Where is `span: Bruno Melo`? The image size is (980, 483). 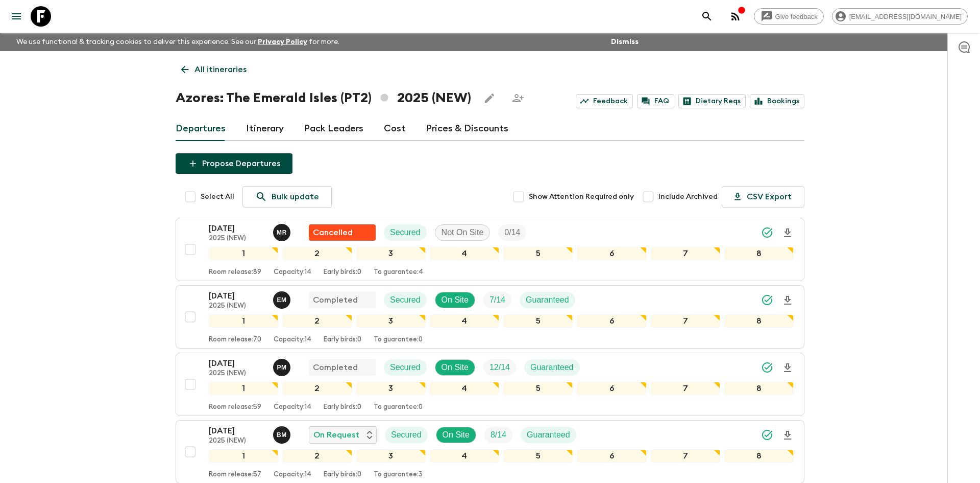
span: Bruno Melo is located at coordinates (283, 433).